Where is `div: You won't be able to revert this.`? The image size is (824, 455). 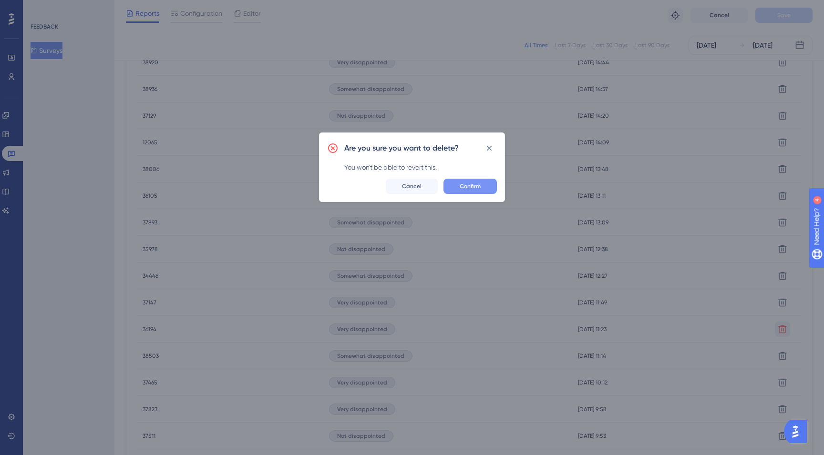
div: You won't be able to revert this. is located at coordinates (421, 167).